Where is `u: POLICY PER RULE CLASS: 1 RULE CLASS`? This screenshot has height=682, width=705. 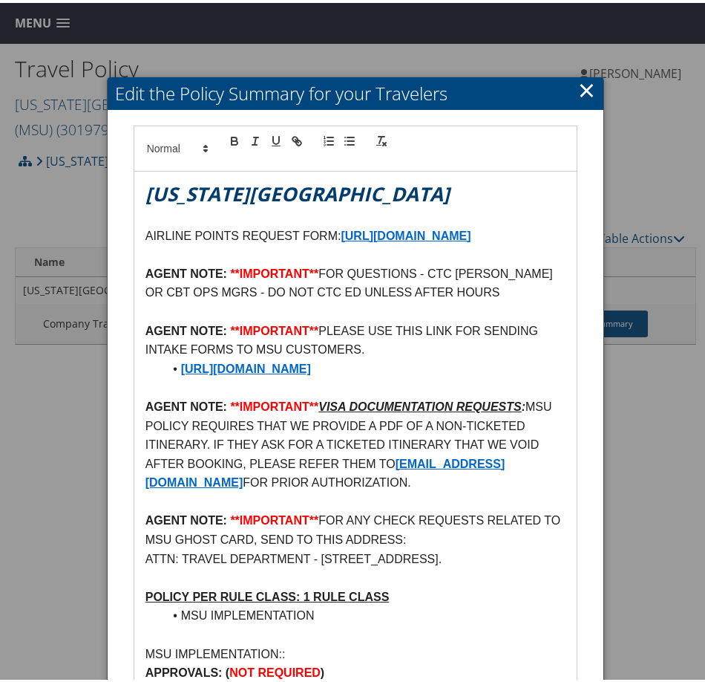
u: POLICY PER RULE CLASS: 1 RULE CLASS is located at coordinates (267, 593).